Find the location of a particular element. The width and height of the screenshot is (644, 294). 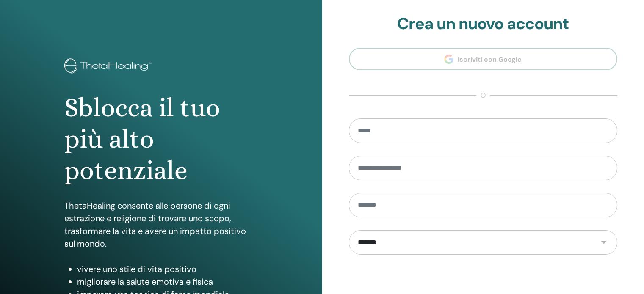

li: vivere uno stile di vita positivo is located at coordinates (167, 269).